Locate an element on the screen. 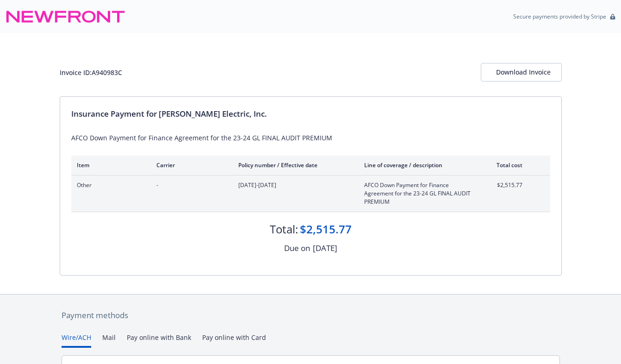 Image resolution: width=621 pixels, height=364 pixels. button: Wire/ACH is located at coordinates (77, 340).